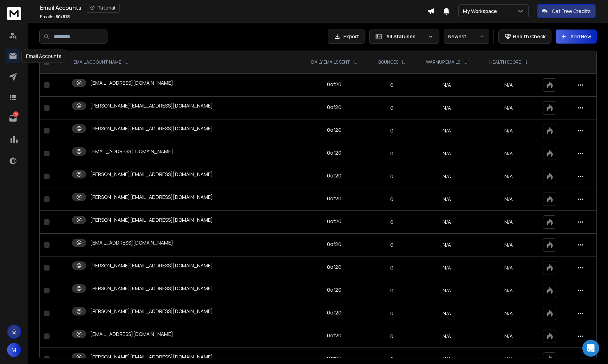 This screenshot has width=608, height=364. What do you see at coordinates (529, 36) in the screenshot?
I see `p: Health Check` at bounding box center [529, 36].